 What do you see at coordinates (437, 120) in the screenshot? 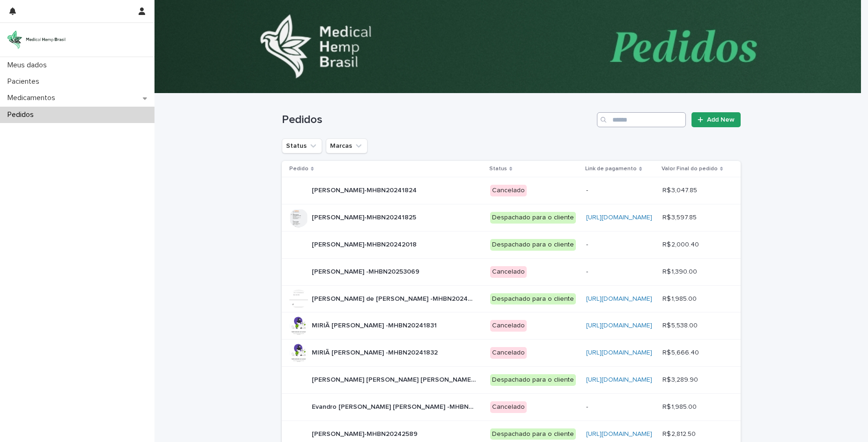
I see `h1: Pedidos` at bounding box center [437, 120].